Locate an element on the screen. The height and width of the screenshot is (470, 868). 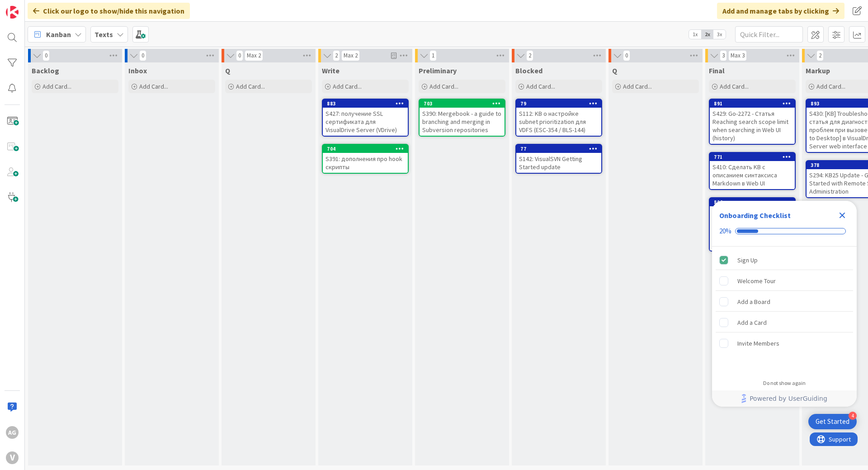
div: Footer is located at coordinates (785, 398).